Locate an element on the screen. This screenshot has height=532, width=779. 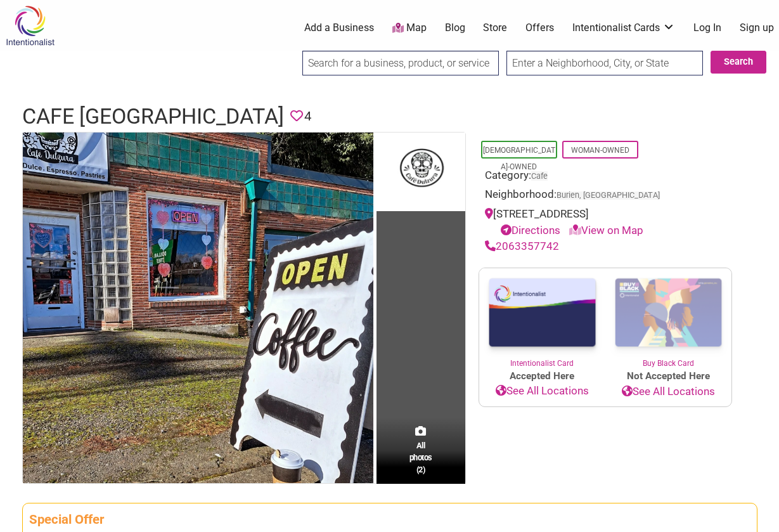
a: Woman-Owned is located at coordinates (601, 150).